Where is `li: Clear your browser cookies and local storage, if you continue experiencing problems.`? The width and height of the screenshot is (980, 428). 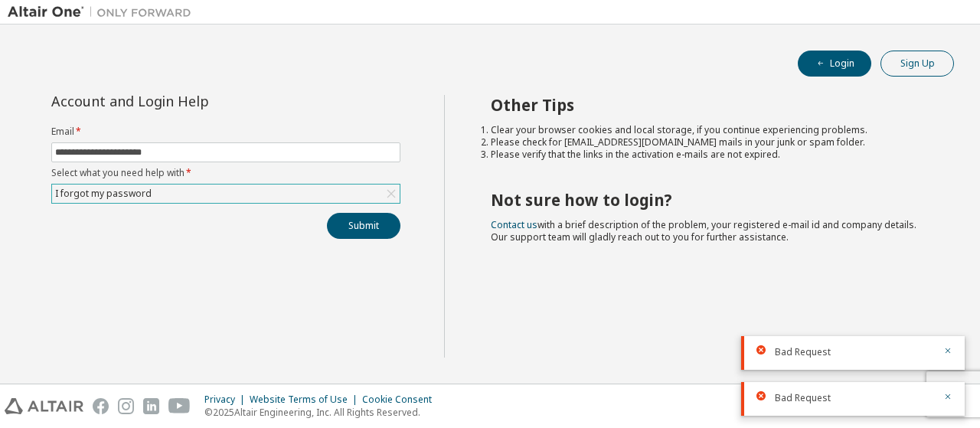
li: Clear your browser cookies and local storage, if you continue experiencing problems. is located at coordinates (709, 131).